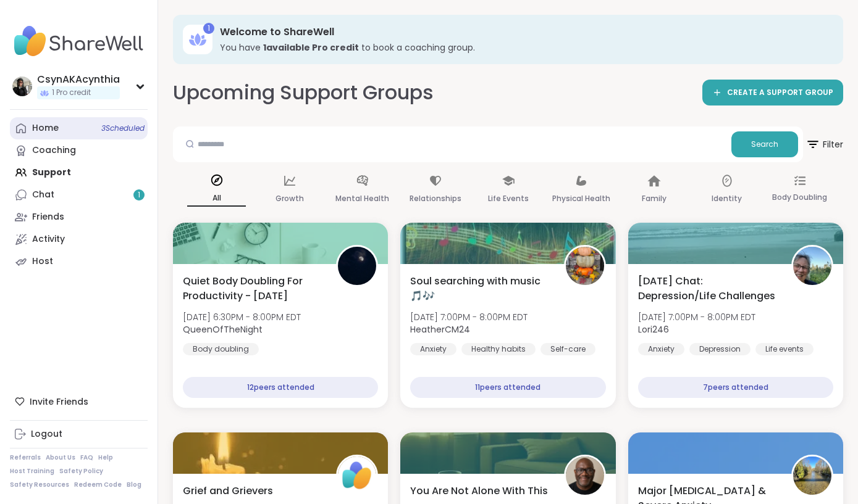  I want to click on div: 1, so click(209, 28).